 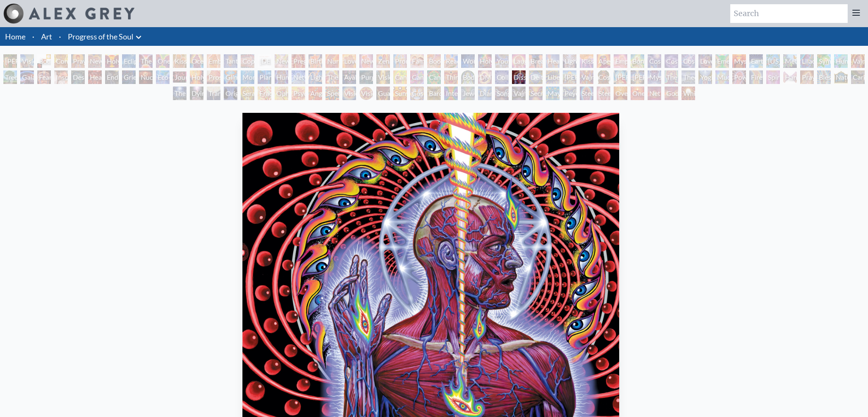 I want to click on div: Grieving, so click(x=129, y=77).